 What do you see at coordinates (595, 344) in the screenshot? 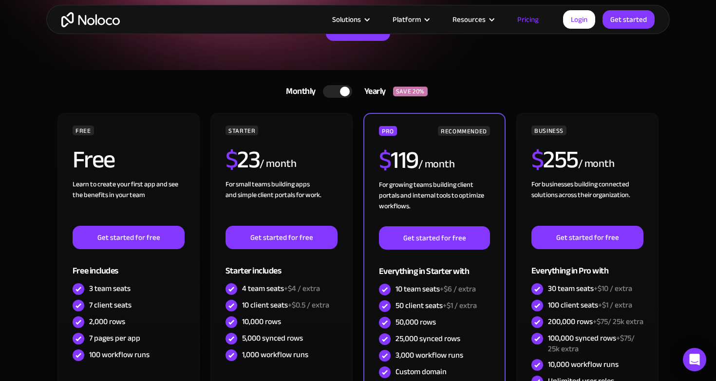
I see `div: 100,000 synced rows` at bounding box center [595, 344].